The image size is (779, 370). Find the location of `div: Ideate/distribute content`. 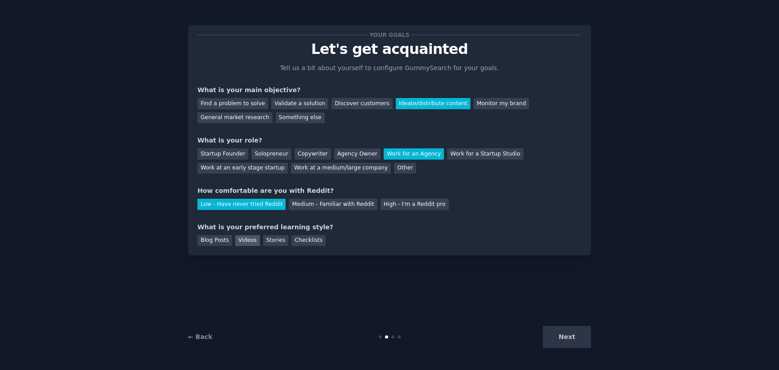

div: Ideate/distribute content is located at coordinates (433, 104).